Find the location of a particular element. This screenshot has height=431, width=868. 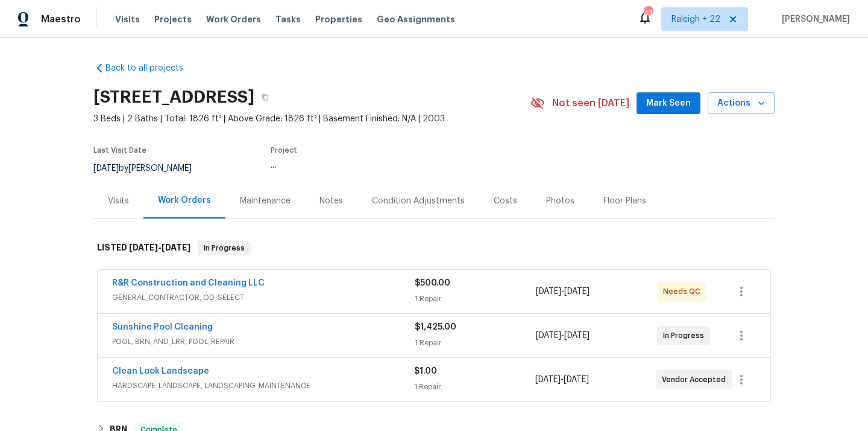

a: Clean Look Landscape is located at coordinates (161, 371).